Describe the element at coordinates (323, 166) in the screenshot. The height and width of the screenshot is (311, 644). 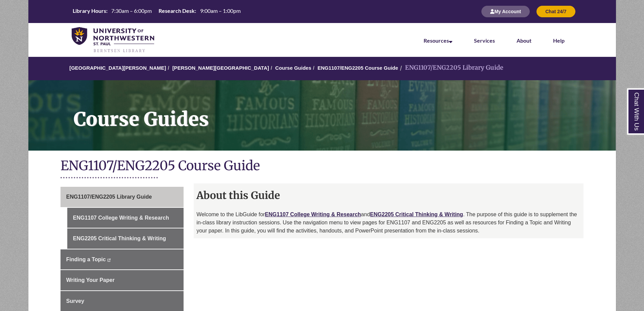
I see `h1: ENG1107/ENG2205 Course Guide` at that location.